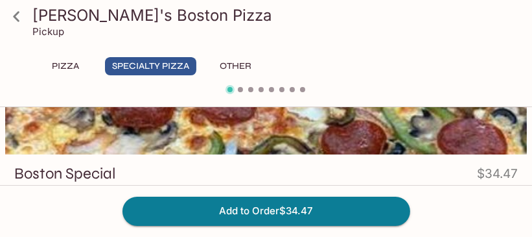 This screenshot has width=532, height=237. Describe the element at coordinates (267, 211) in the screenshot. I see `button: Add to Order$34.47` at that location.